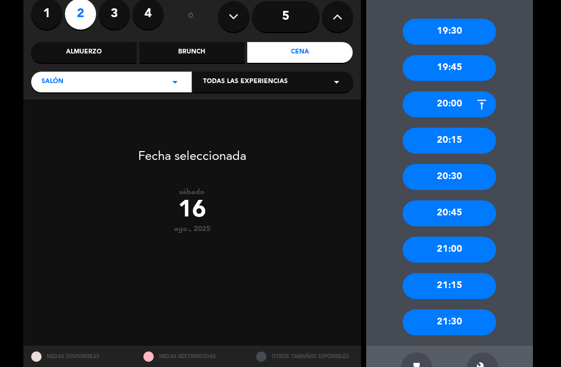 Image resolution: width=561 pixels, height=367 pixels. What do you see at coordinates (84, 52) in the screenshot?
I see `div: Almuerzo` at bounding box center [84, 52].